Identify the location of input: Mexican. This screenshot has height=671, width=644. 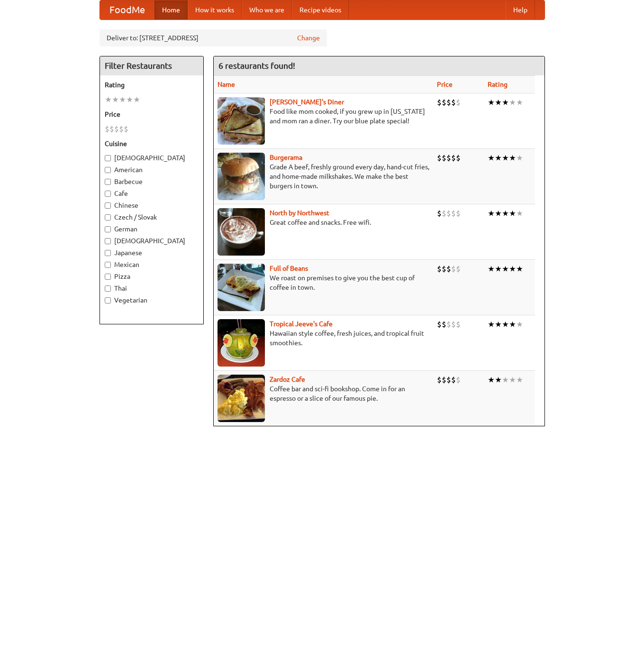
(108, 265).